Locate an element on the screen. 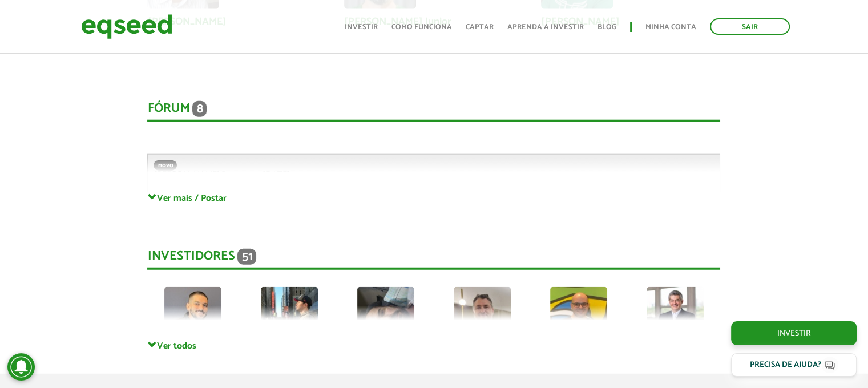 The height and width of the screenshot is (388, 868). a: Aprenda a investir is located at coordinates (545, 27).